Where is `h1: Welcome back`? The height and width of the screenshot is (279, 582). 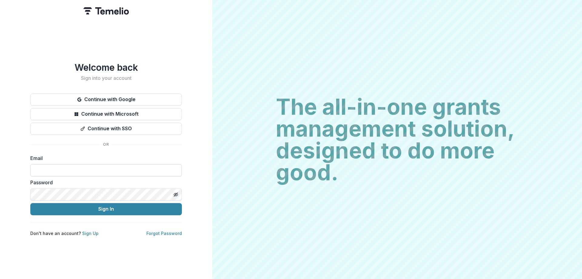 h1: Welcome back is located at coordinates (106, 67).